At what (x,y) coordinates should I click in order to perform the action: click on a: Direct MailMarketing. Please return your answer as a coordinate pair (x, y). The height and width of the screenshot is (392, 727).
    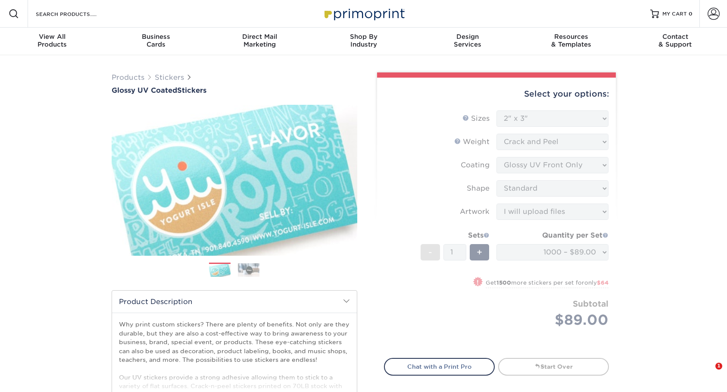
    Looking at the image, I should click on (260, 41).